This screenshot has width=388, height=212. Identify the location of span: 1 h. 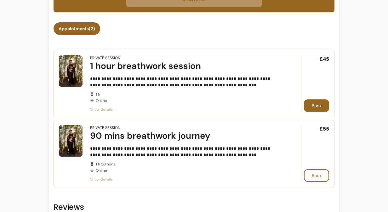
(190, 95).